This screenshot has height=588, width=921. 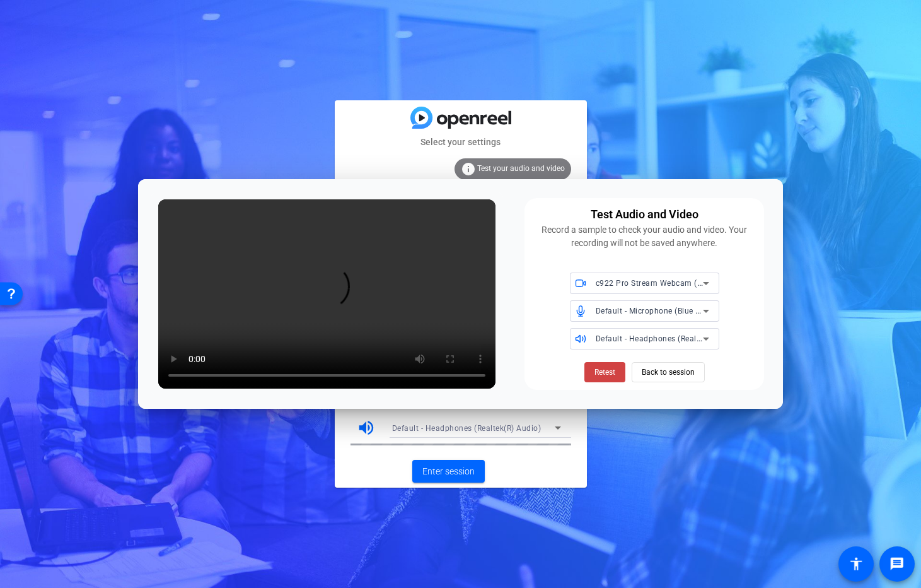 I want to click on button: Retest, so click(x=605, y=372).